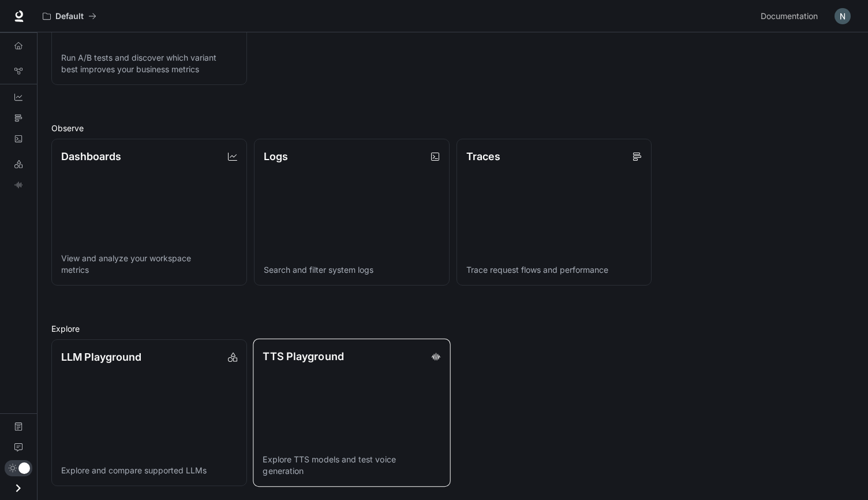 This screenshot has width=868, height=500. What do you see at coordinates (149, 212) in the screenshot?
I see `a: DashboardsView and analyze your workspace metrics` at bounding box center [149, 212].